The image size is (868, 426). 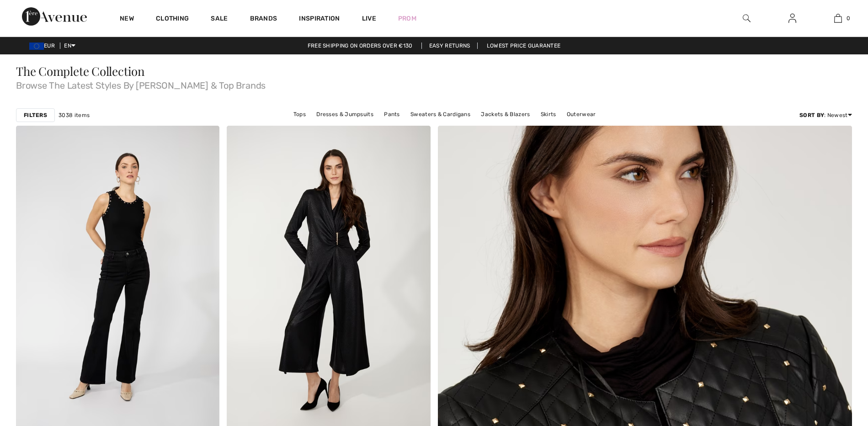 I want to click on a: Tops, so click(x=300, y=114).